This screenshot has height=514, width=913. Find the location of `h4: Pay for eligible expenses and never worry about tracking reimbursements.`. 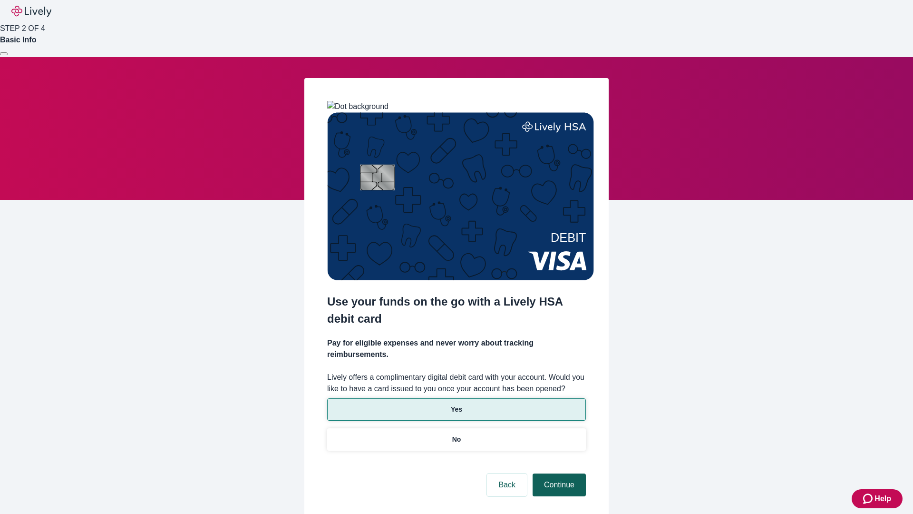

h4: Pay for eligible expenses and never worry about tracking reimbursements. is located at coordinates (457, 349).